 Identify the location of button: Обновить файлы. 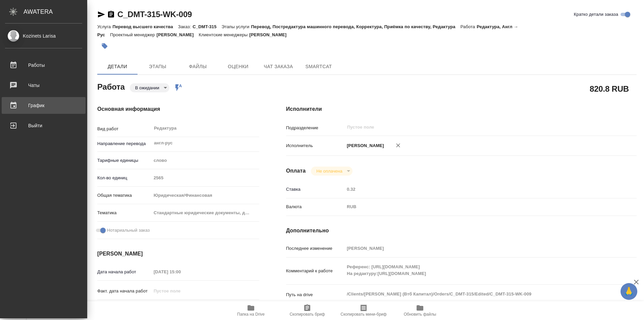
(420, 311).